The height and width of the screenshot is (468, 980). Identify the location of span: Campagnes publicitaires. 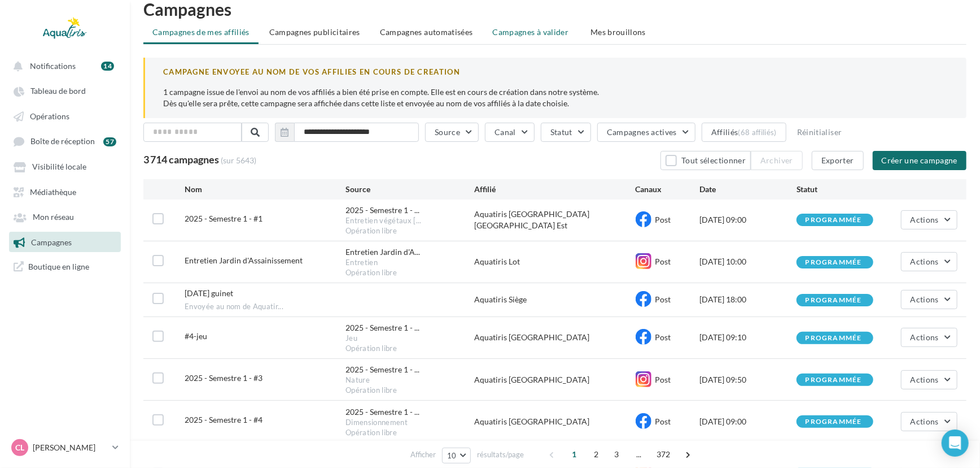
(315, 31).